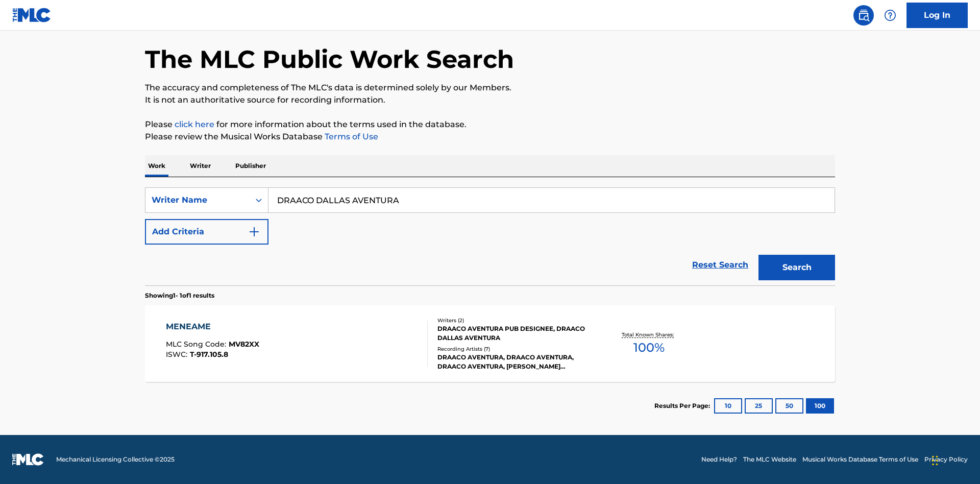 The image size is (980, 484). What do you see at coordinates (720, 265) in the screenshot?
I see `a: Reset Search` at bounding box center [720, 265].